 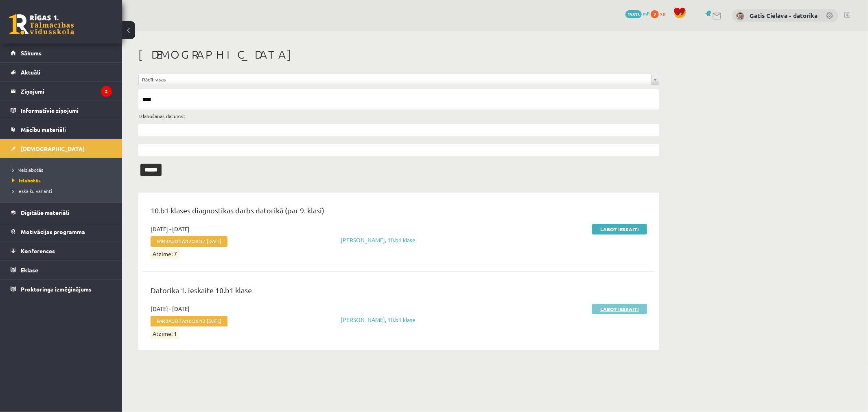 What do you see at coordinates (399, 292) in the screenshot?
I see `p: Datorika 1. ieskaite 10.b1 klase` at bounding box center [399, 292].